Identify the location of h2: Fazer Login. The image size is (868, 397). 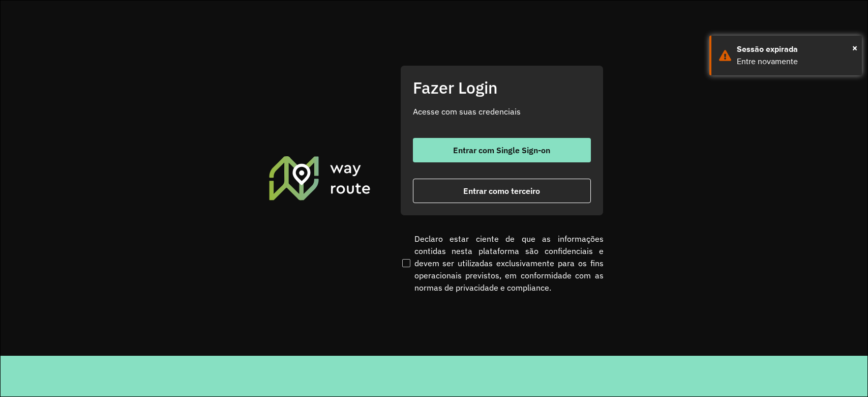
(502, 88).